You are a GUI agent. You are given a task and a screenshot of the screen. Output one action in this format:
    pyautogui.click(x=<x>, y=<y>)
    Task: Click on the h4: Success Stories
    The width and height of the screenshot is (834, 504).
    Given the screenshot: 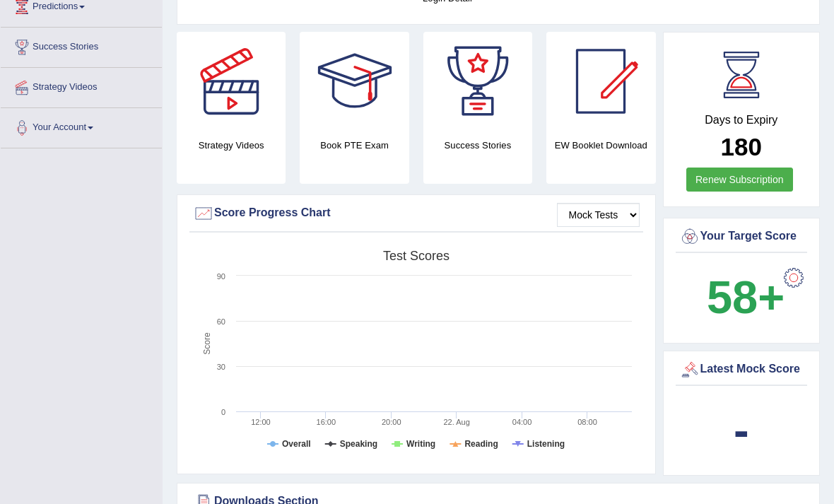 What is the action you would take?
    pyautogui.click(x=478, y=145)
    